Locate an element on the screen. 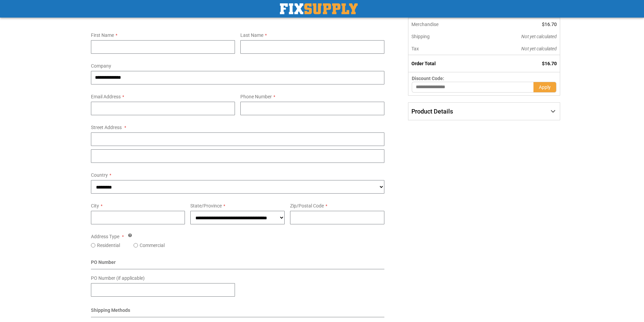  span: First Name is located at coordinates (102, 35).